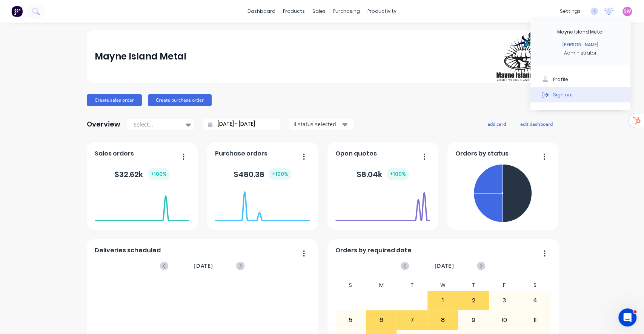 Image resolution: width=644 pixels, height=334 pixels. What do you see at coordinates (580, 94) in the screenshot?
I see `button: Sign out` at bounding box center [580, 94].